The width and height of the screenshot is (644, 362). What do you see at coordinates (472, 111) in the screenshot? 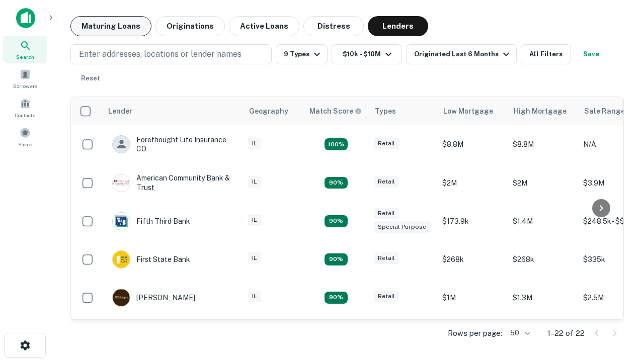
I see `th: Low Mortgage` at bounding box center [472, 111].